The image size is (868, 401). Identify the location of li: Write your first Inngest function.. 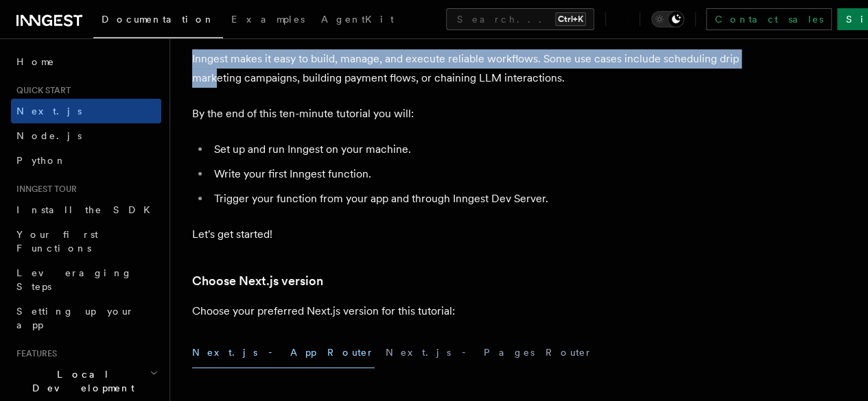
(476, 174).